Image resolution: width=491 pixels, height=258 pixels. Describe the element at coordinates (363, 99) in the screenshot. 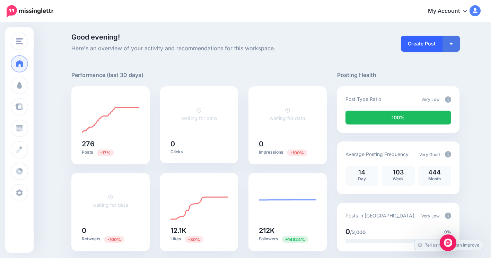

I see `p: Post Type Ratio` at that location.